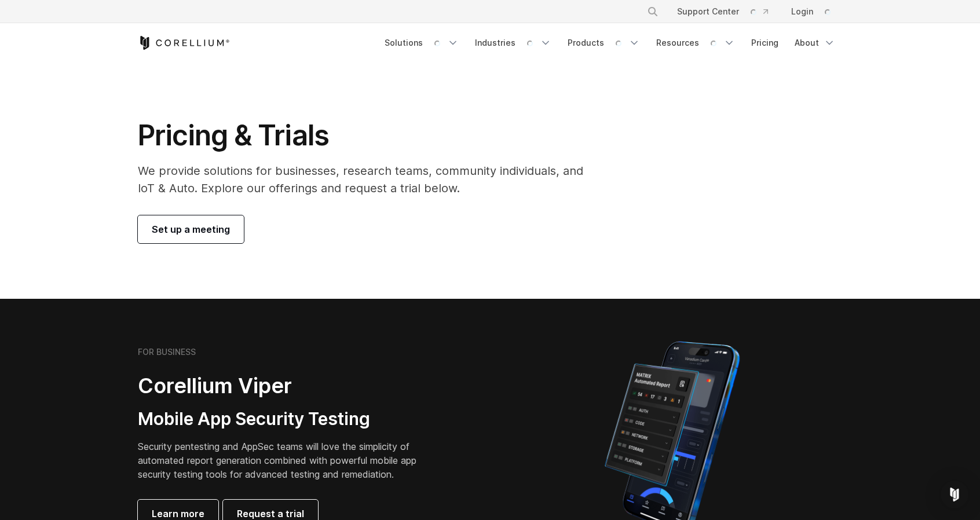 The width and height of the screenshot is (980, 520). I want to click on a: Set up a meeting, so click(191, 229).